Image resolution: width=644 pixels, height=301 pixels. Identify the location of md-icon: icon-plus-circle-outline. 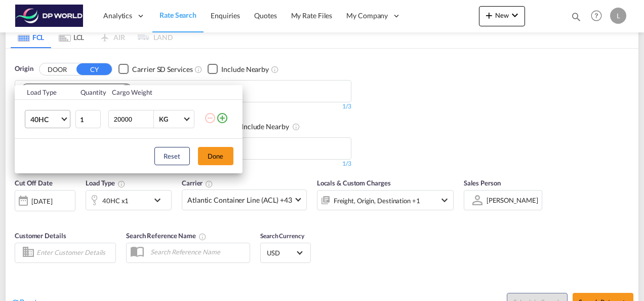
(222, 118).